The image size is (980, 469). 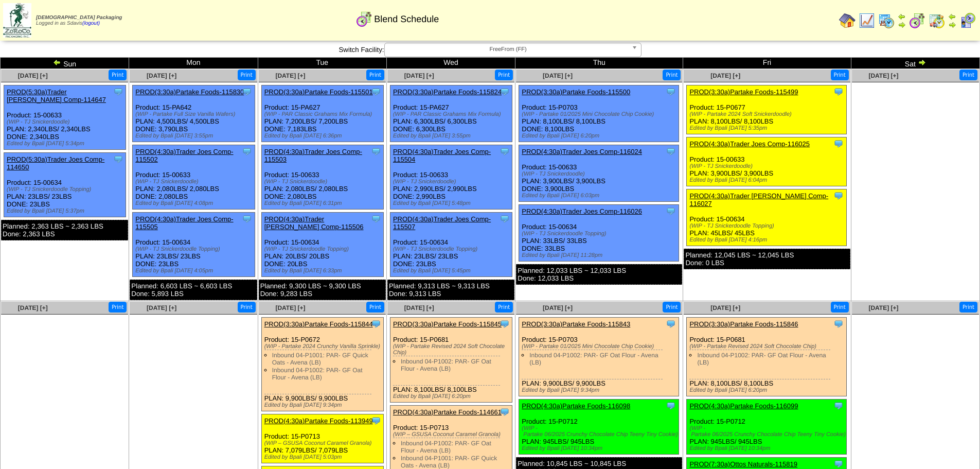 I want to click on div: Product: 15-00634 PLAN: 45LBS / 45LBS, so click(x=767, y=218).